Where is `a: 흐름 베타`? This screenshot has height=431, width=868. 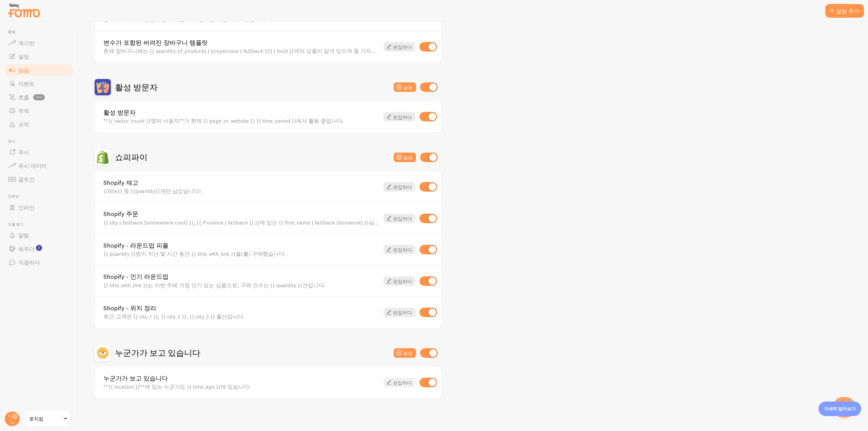
a: 흐름 베타 is located at coordinates (39, 97).